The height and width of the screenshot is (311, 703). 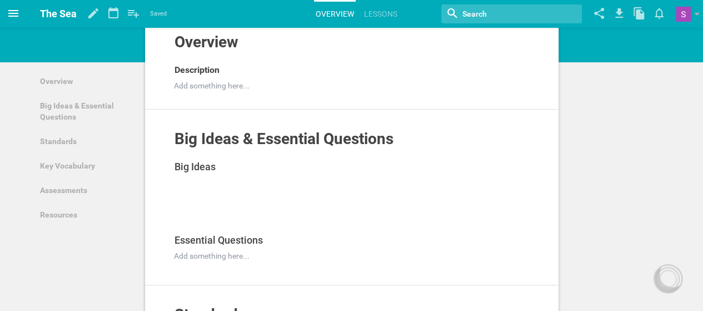 What do you see at coordinates (381, 14) in the screenshot?
I see `a: Lessons` at bounding box center [381, 14].